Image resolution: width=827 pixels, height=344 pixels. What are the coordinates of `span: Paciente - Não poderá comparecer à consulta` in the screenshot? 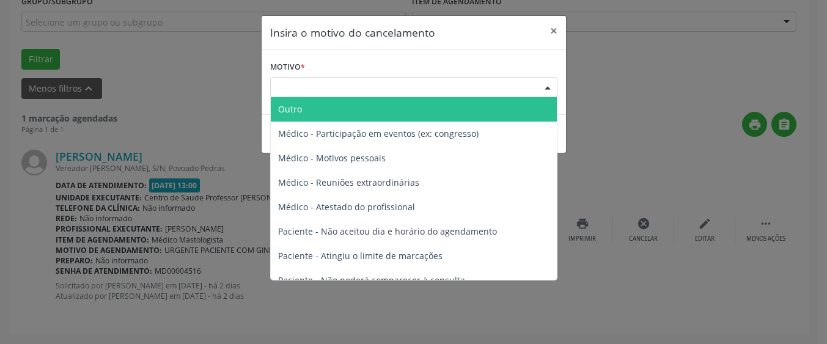 It's located at (371, 280).